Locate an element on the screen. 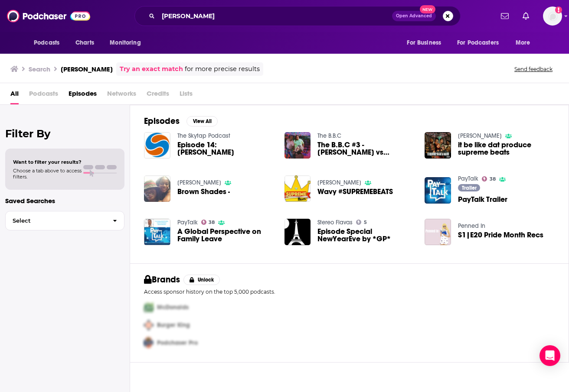 This screenshot has width=569, height=392. div: Search podcasts, credits, & more... is located at coordinates (297, 16).